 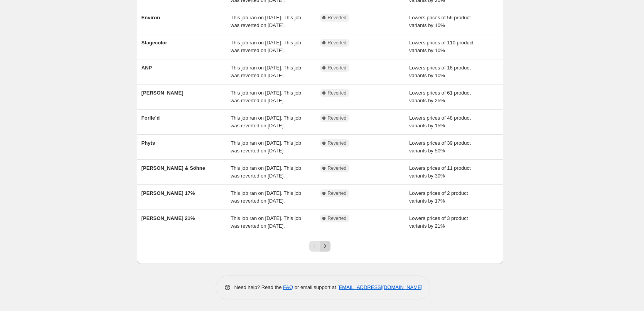 What do you see at coordinates (440, 147) in the screenshot?
I see `span: Lowers prices of 39 product variants by 50%` at bounding box center [440, 147].